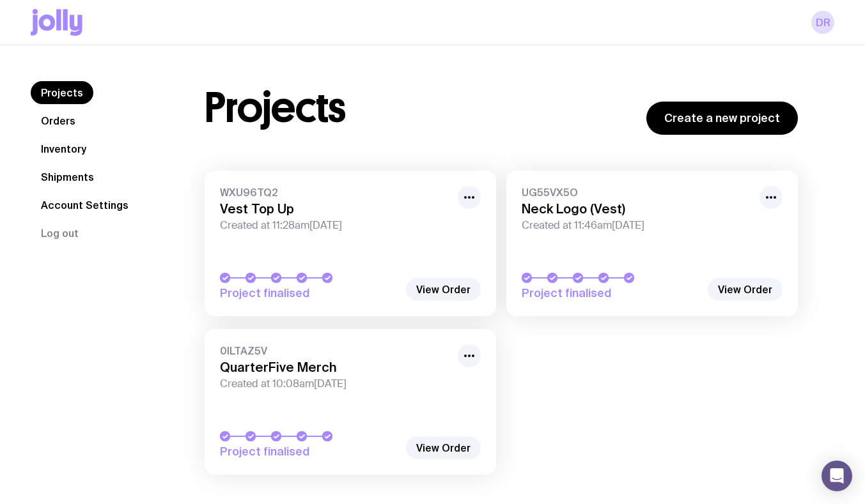 The image size is (865, 504). What do you see at coordinates (275, 108) in the screenshot?
I see `h1: Projects` at bounding box center [275, 108].